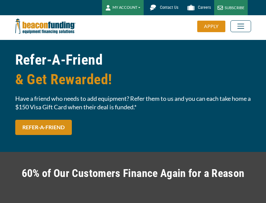 The width and height of the screenshot is (266, 203). Describe the element at coordinates (45, 26) in the screenshot. I see `img: Beacon Funding Corporation logo` at that location.